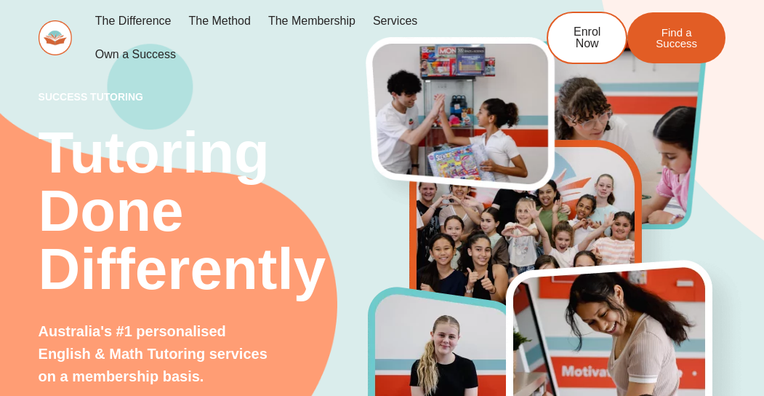  What do you see at coordinates (204, 211) in the screenshot?
I see `h2: Tutoring Done Differently` at bounding box center [204, 211].